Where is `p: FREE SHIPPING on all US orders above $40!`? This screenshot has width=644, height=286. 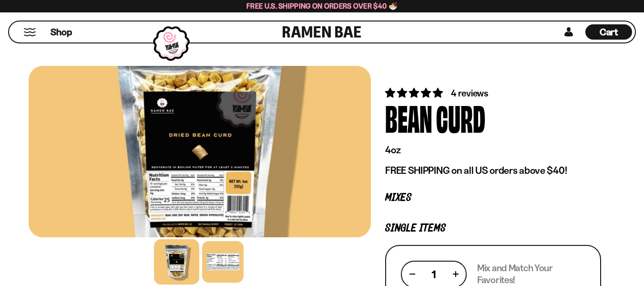
p: FREE SHIPPING on all US orders above $40! is located at coordinates (493, 171).